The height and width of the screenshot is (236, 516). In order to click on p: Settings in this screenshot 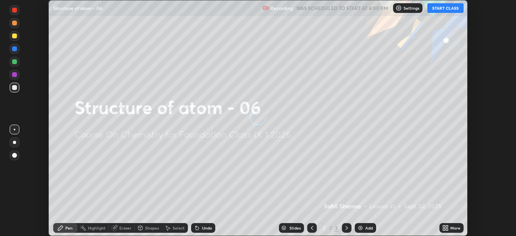, I will do `click(411, 8)`.